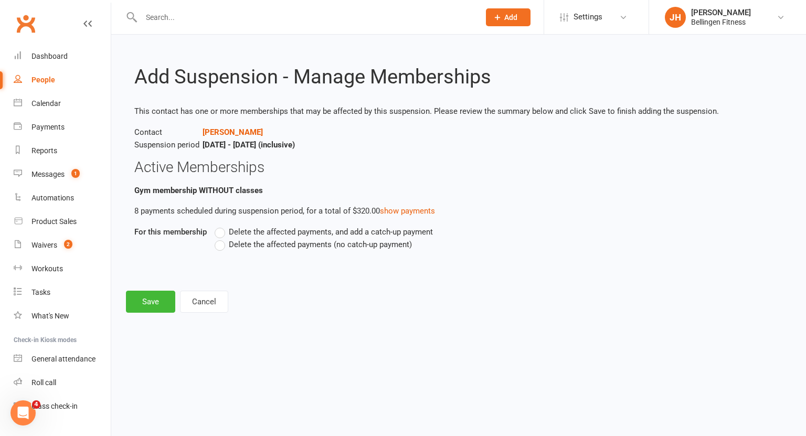  I want to click on span: Delete the affected payments, and add a catch-up payment, so click(331, 231).